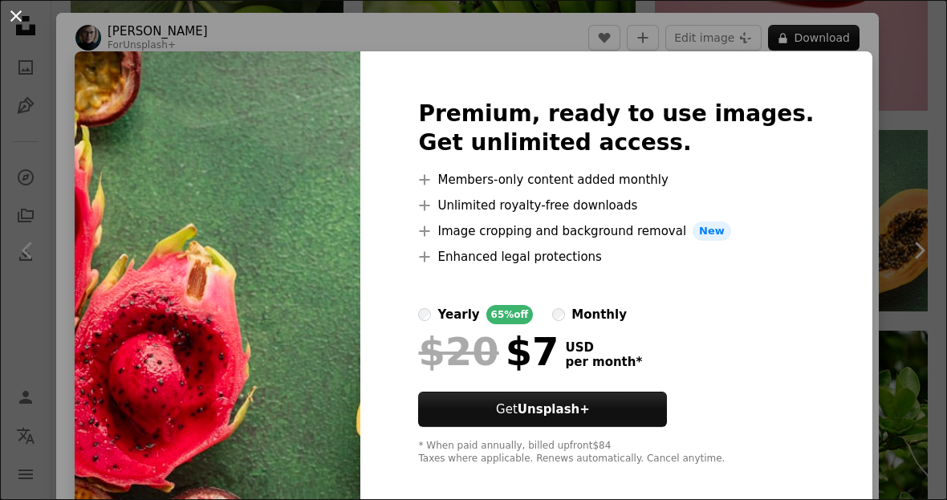  Describe the element at coordinates (604, 348) in the screenshot. I see `span: USD` at that location.